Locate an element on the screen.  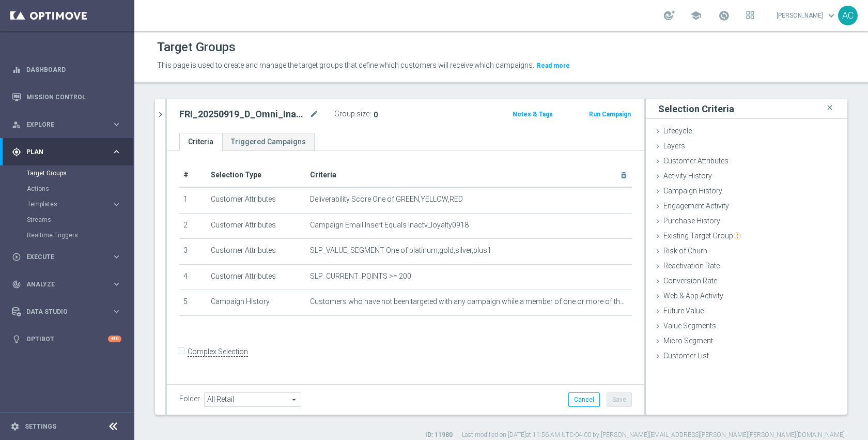
span: This page is used to create and manage the target groups that define which customers will receive... is located at coordinates (346, 65).